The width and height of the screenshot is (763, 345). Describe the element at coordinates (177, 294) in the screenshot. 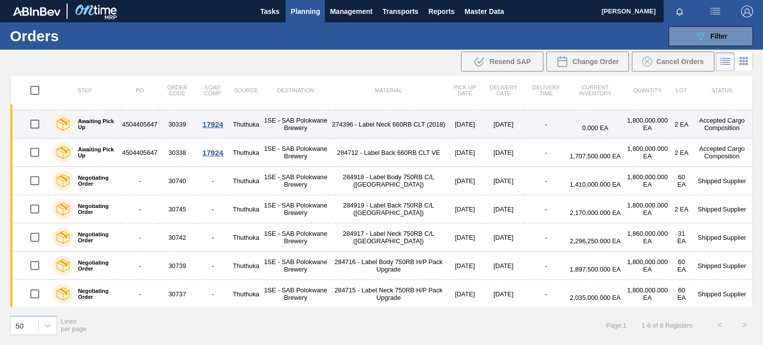

I see `td: 30737` at that location.